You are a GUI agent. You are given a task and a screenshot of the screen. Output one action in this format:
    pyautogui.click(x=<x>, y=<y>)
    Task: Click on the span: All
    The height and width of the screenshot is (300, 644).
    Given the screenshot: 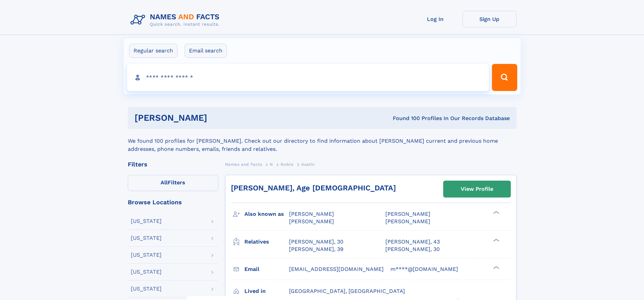 What is the action you would take?
    pyautogui.click(x=164, y=182)
    